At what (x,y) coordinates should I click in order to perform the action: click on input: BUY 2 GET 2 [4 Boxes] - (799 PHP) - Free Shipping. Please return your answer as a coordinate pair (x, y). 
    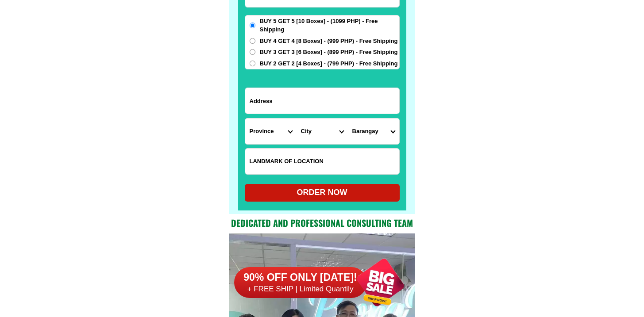
    Looking at the image, I should click on (252, 63).